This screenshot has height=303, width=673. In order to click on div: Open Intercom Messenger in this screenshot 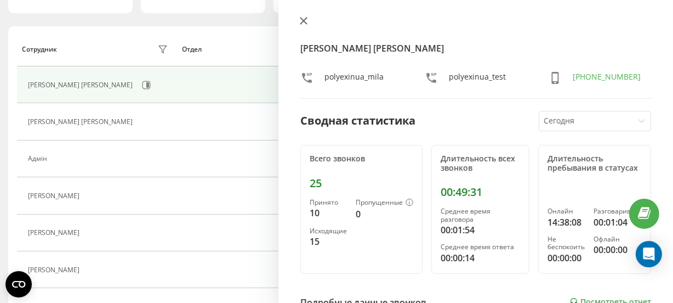, I will do `click(649, 254)`.